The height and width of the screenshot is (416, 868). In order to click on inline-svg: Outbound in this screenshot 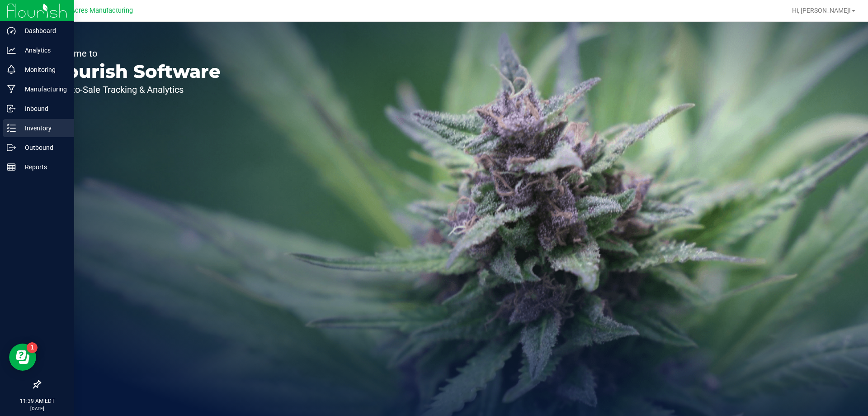, I will do `click(12, 147)`.